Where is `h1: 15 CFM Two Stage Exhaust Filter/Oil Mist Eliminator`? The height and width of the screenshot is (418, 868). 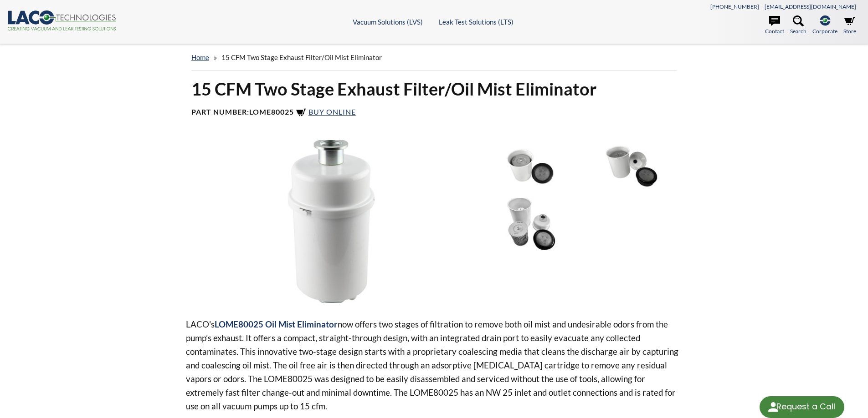 h1: 15 CFM Two Stage Exhaust Filter/Oil Mist Eliminator is located at coordinates (434, 89).